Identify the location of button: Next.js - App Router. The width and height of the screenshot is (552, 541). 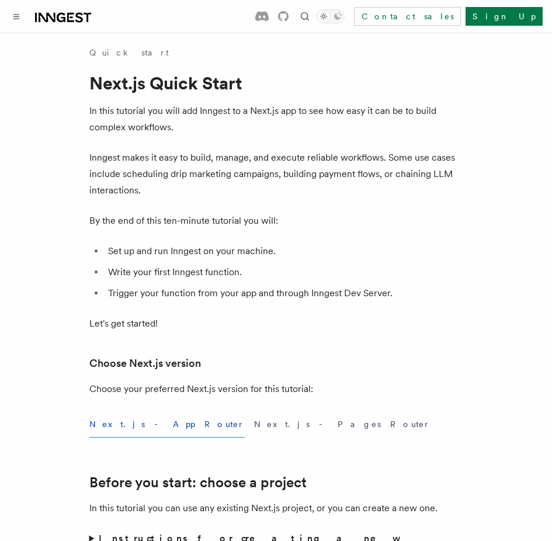
(167, 424).